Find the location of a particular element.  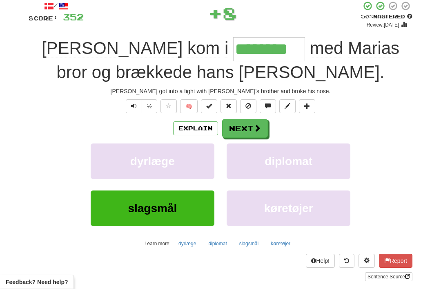

span: 50 % is located at coordinates (367, 17).